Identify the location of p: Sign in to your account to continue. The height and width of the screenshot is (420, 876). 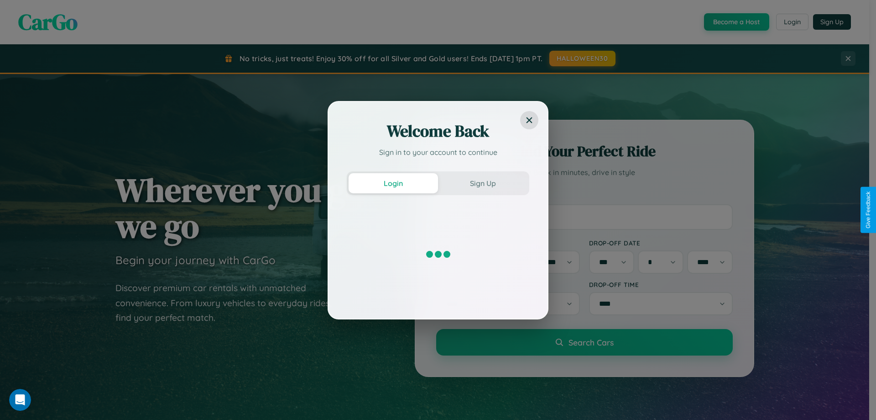
(438, 152).